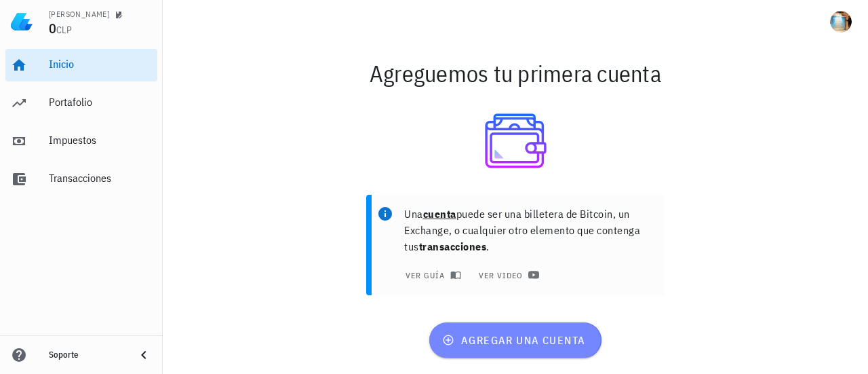  Describe the element at coordinates (22, 22) in the screenshot. I see `img: LedgiFi` at that location.